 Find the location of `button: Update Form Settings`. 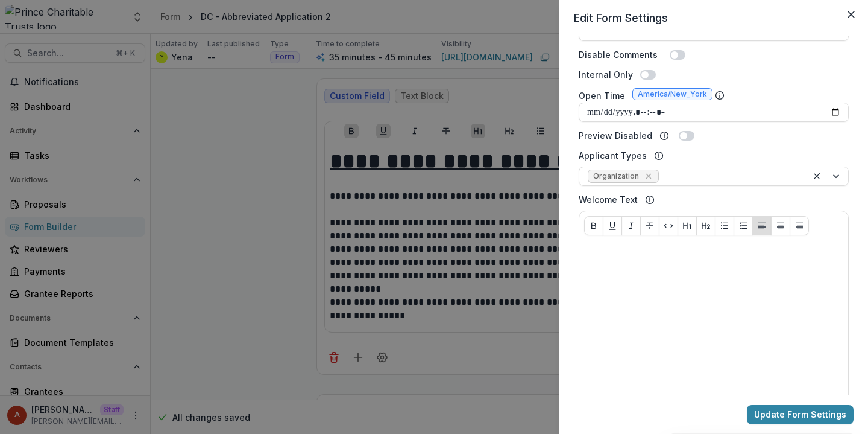

button: Update Form Settings is located at coordinates (800, 414).